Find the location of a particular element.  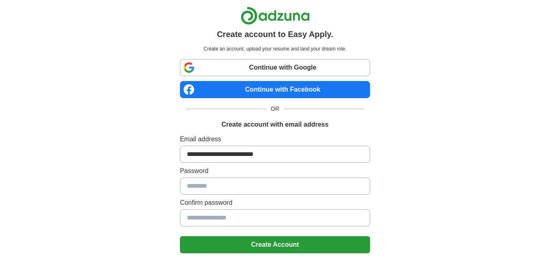

a: Continue with Facebook is located at coordinates (275, 90).